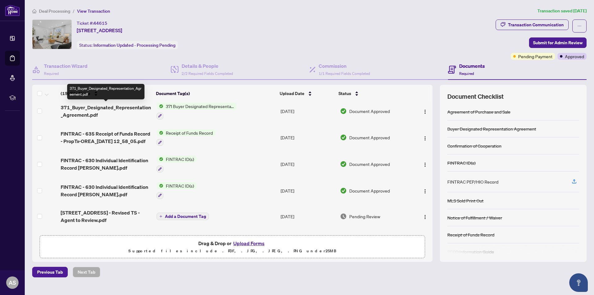  Describe the element at coordinates (536, 25) in the screenshot. I see `div: Transaction Communication` at that location.